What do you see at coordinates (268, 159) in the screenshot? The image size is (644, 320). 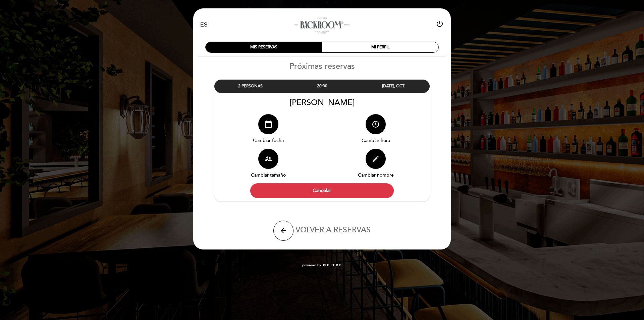 I see `i: supervisor_account` at bounding box center [268, 159].